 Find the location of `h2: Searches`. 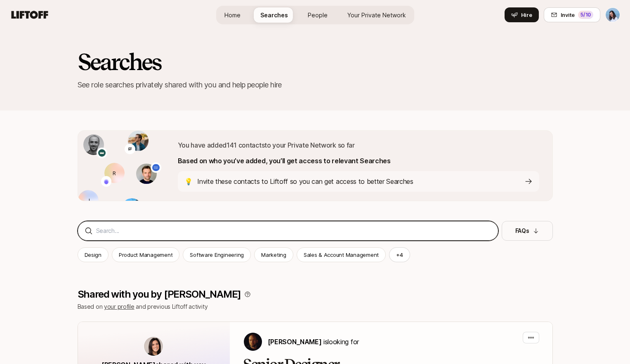

h2: Searches is located at coordinates (119, 62).